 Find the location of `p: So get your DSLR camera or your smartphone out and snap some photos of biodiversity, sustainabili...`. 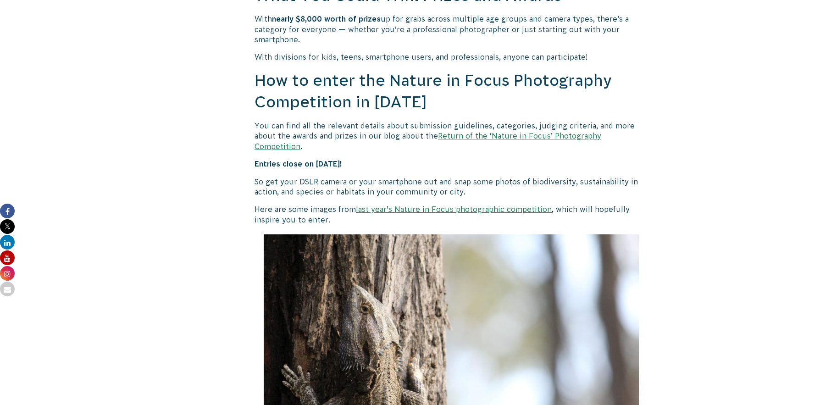

p: So get your DSLR camera or your smartphone out and snap some photos of biodiversity, sustainabili... is located at coordinates (451, 187).